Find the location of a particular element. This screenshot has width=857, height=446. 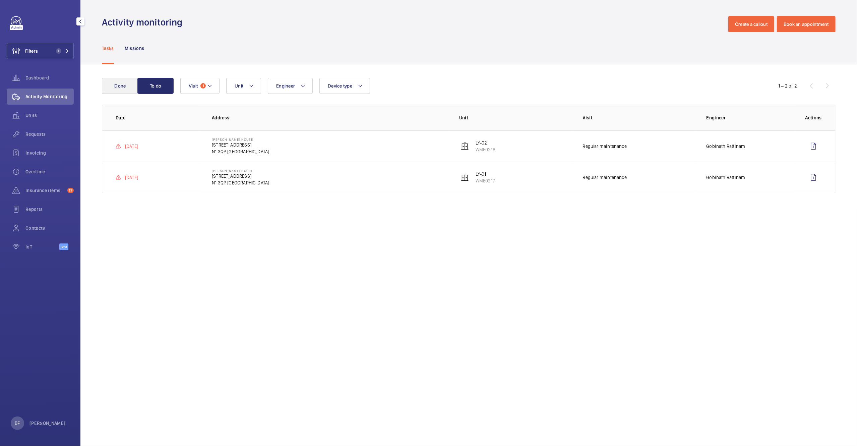

span: Units is located at coordinates (50, 115).